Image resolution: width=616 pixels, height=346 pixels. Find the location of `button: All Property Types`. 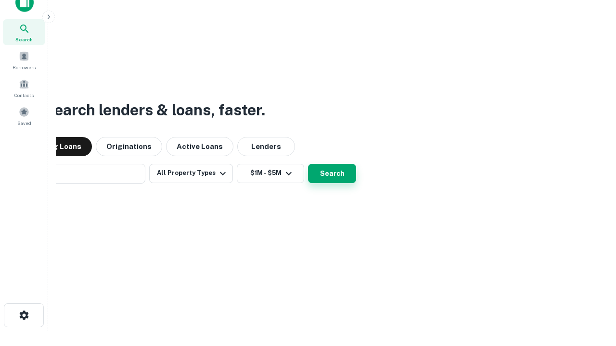

button: All Property Types is located at coordinates (191, 174).